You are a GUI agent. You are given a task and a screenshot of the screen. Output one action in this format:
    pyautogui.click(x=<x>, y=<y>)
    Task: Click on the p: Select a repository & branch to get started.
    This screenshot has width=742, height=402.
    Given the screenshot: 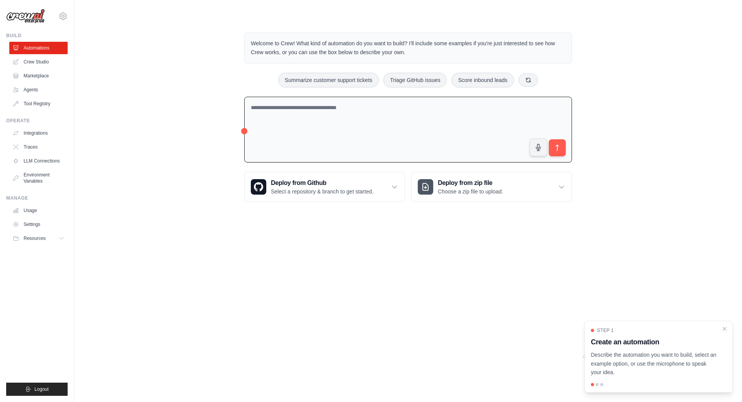 What is the action you would take?
    pyautogui.click(x=322, y=191)
    